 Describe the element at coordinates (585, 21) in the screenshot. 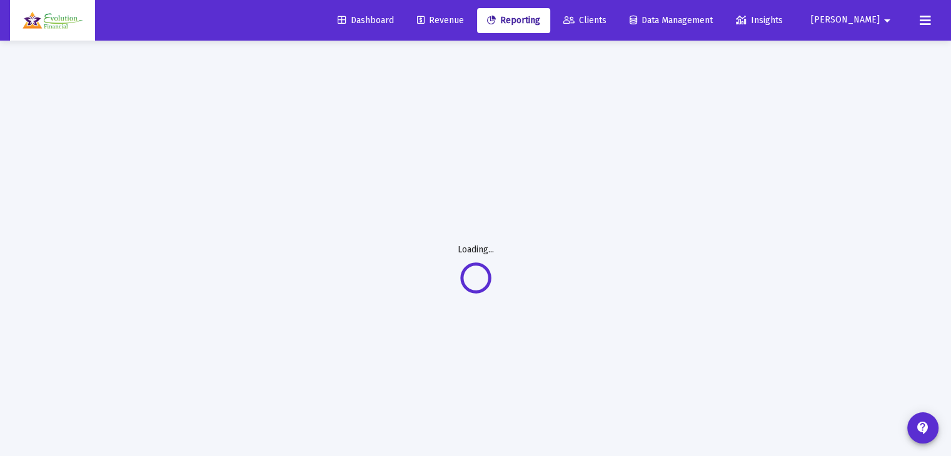

I see `a: Clients` at that location.